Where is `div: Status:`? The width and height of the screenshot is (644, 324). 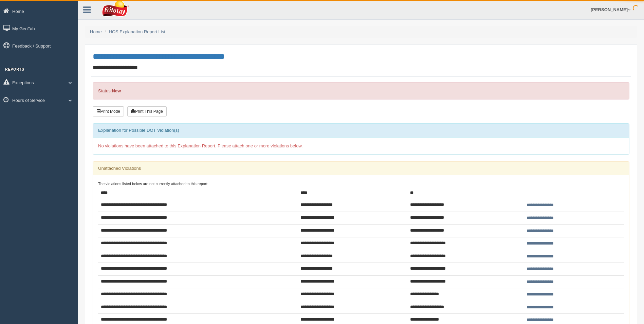 div: Status: is located at coordinates (361, 91).